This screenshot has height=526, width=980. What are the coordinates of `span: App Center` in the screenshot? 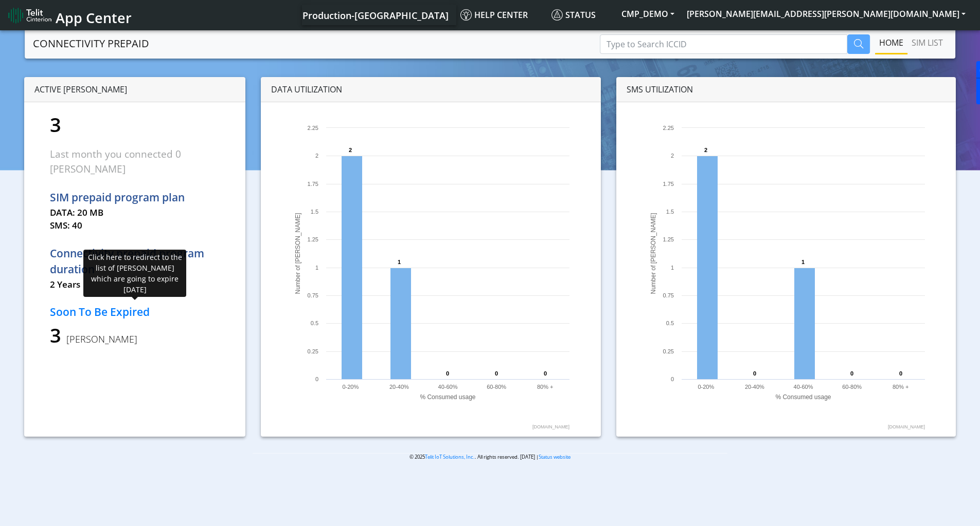 It's located at (94, 17).